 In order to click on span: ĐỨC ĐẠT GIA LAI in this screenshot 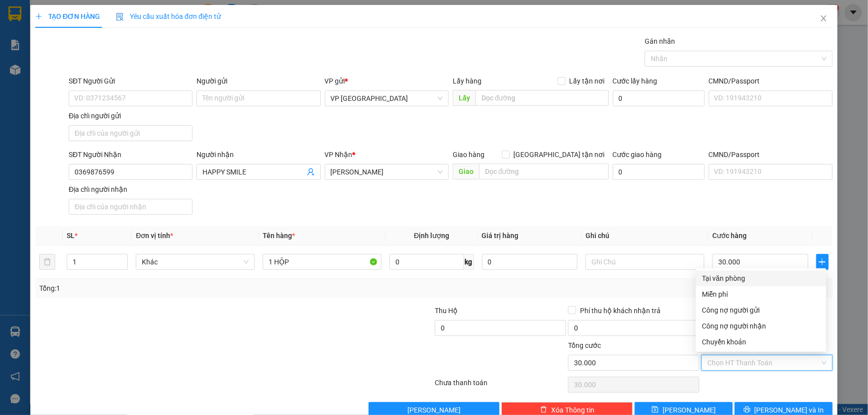, I will do `click(87, 17)`.